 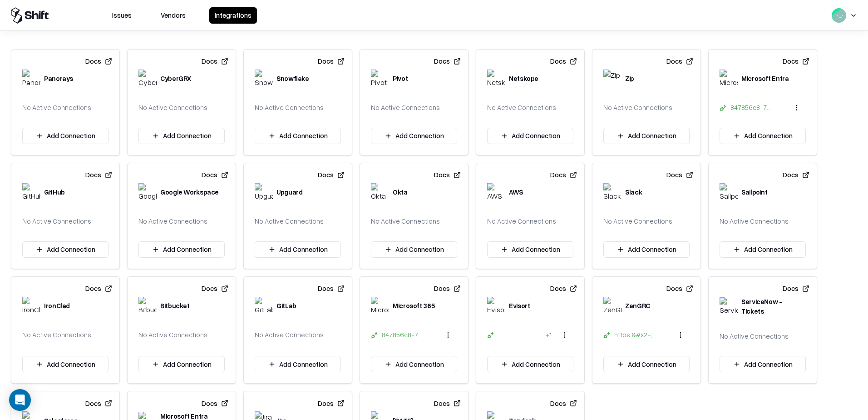 I want to click on img: Evisort, so click(x=496, y=306).